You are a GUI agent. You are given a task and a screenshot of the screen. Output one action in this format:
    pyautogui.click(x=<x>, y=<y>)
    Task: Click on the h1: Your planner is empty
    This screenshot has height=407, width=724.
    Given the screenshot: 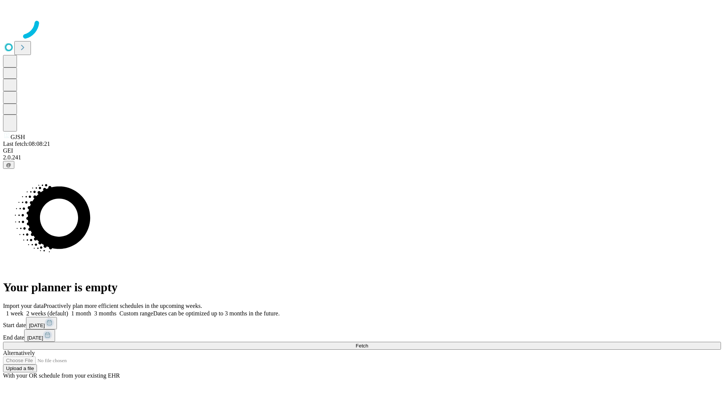 What is the action you would take?
    pyautogui.click(x=362, y=287)
    